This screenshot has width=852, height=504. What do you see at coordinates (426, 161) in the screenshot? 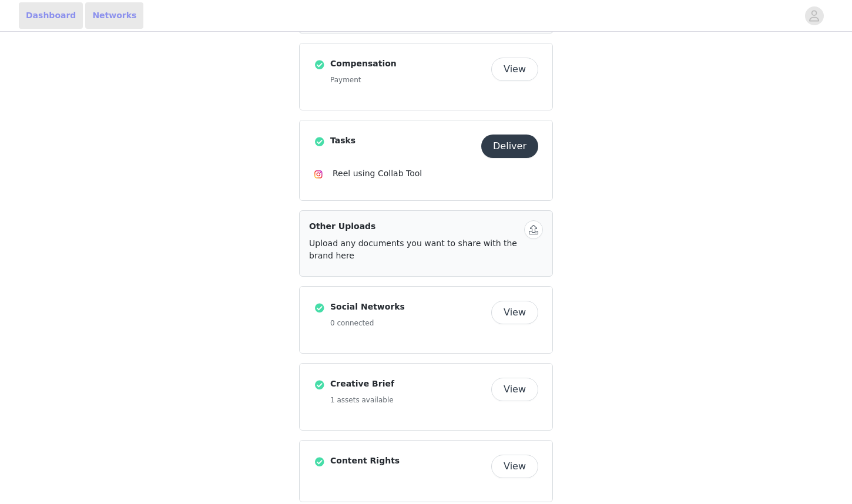
I see `div: Tasks` at bounding box center [426, 161].